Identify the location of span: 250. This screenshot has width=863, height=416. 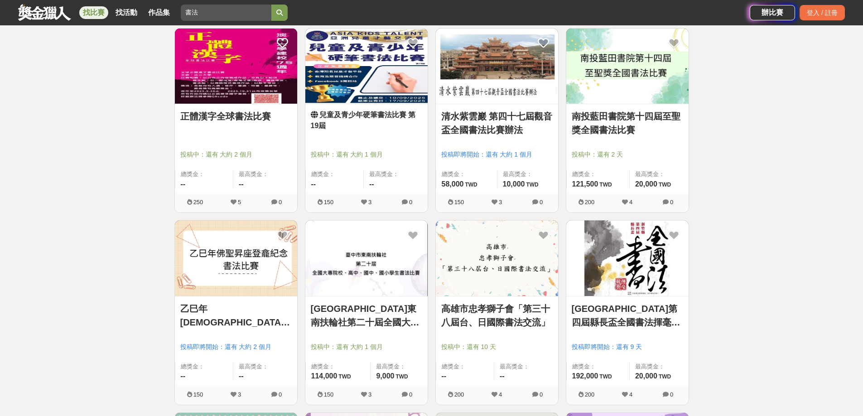
(198, 202).